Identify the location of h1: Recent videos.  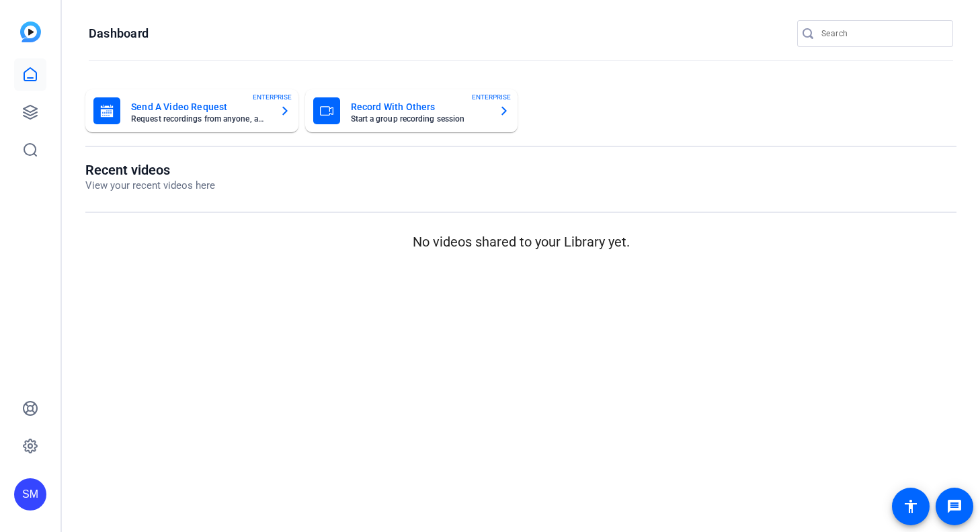
(150, 170).